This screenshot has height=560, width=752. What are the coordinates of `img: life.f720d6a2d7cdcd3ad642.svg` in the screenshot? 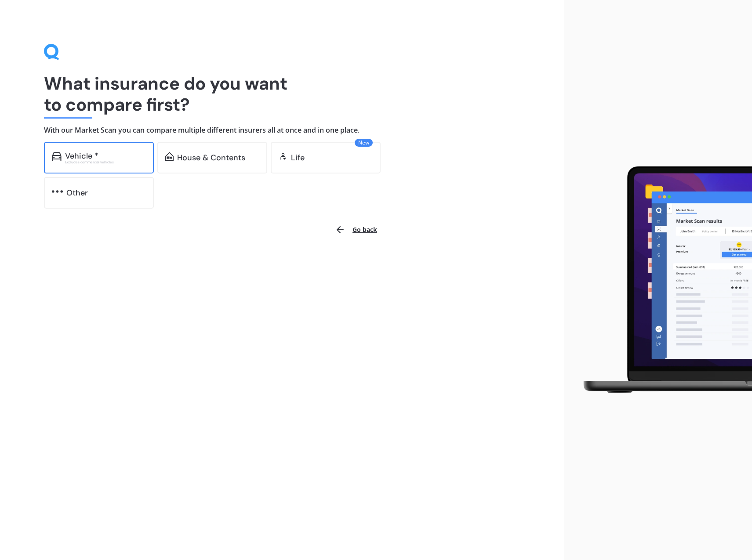 It's located at (283, 156).